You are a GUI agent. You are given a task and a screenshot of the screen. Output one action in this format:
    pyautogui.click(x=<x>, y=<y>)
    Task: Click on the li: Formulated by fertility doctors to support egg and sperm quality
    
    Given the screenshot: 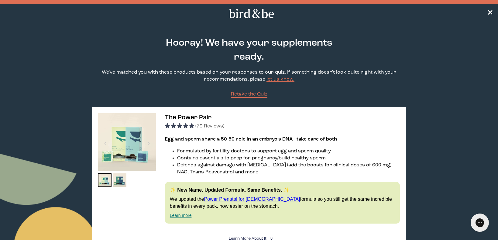 What is the action you would take?
    pyautogui.click(x=288, y=151)
    